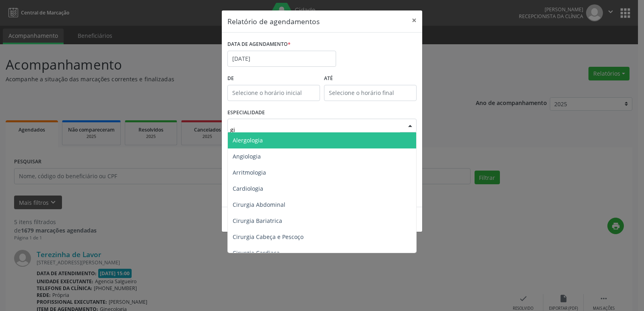  I want to click on h5: Relatório de agendamentos, so click(274, 22).